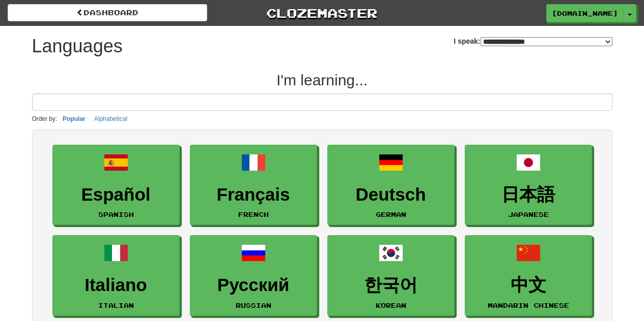 The height and width of the screenshot is (321, 644). I want to click on h3: 한국어, so click(391, 285).